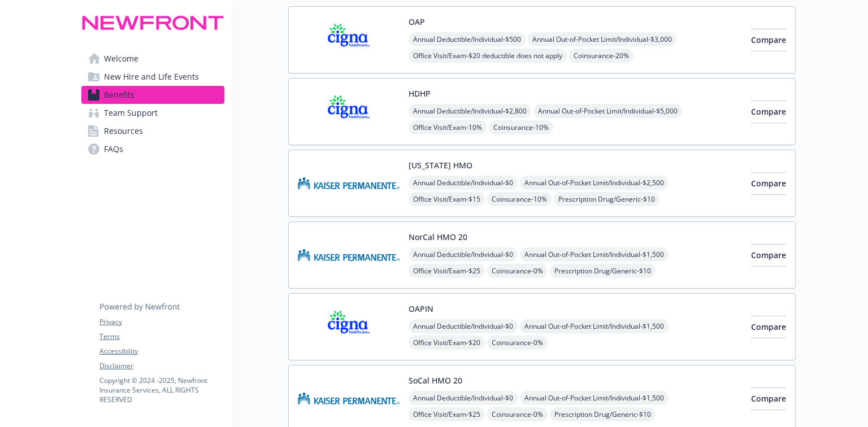  Describe the element at coordinates (161, 336) in the screenshot. I see `a: Terms` at that location.